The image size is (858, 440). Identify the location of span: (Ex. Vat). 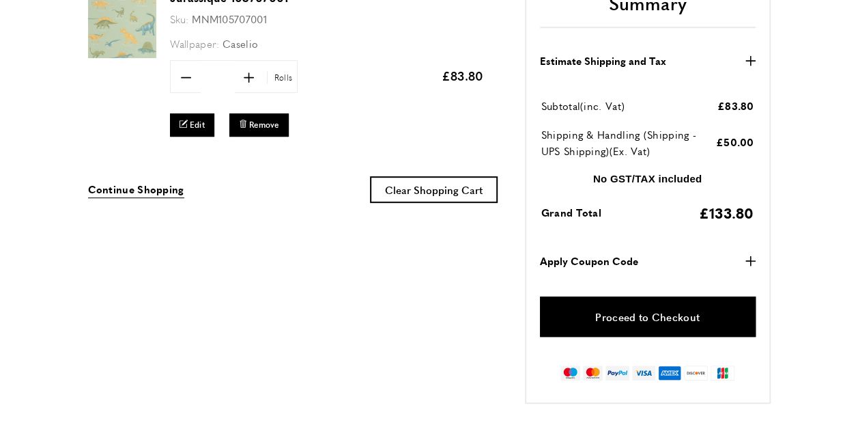
(629, 150).